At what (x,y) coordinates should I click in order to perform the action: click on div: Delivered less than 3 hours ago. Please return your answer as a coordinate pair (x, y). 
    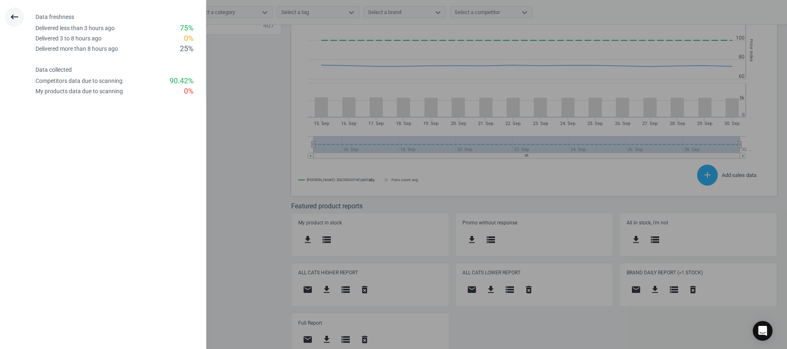
    Looking at the image, I should click on (75, 28).